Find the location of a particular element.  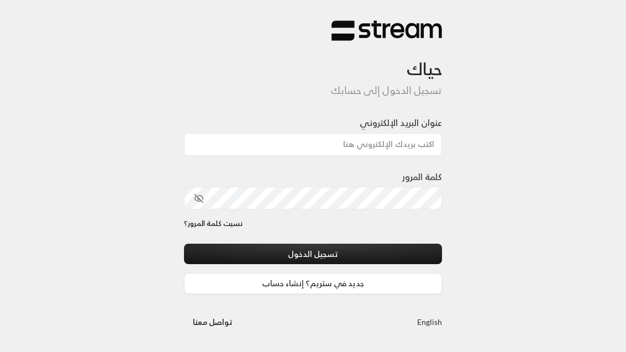

h5: تسجيل الدخول إلى حسابك is located at coordinates (313, 91).